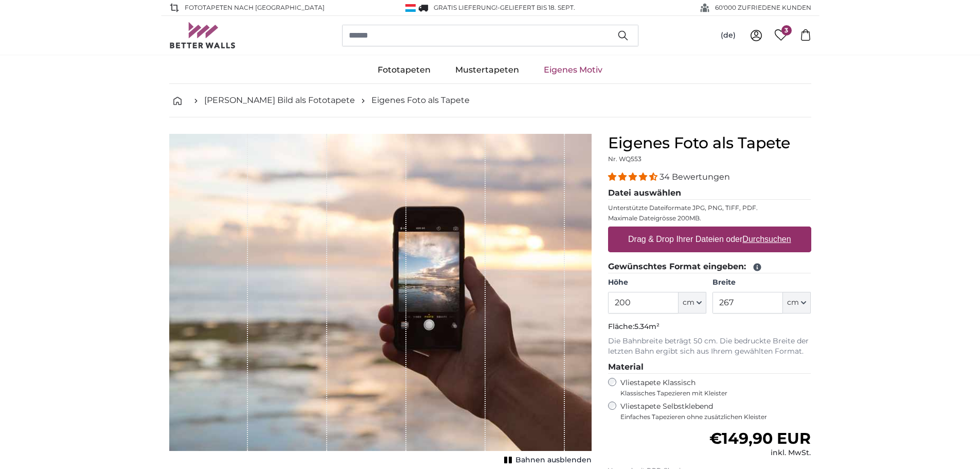  I want to click on p: Maximale Dateigrösse 200MB., so click(710, 218).